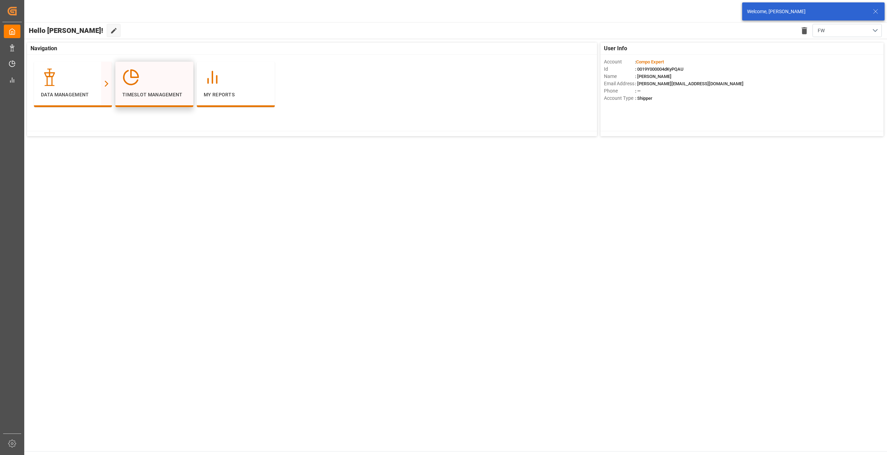  Describe the element at coordinates (847, 30) in the screenshot. I see `button: open menu` at that location.